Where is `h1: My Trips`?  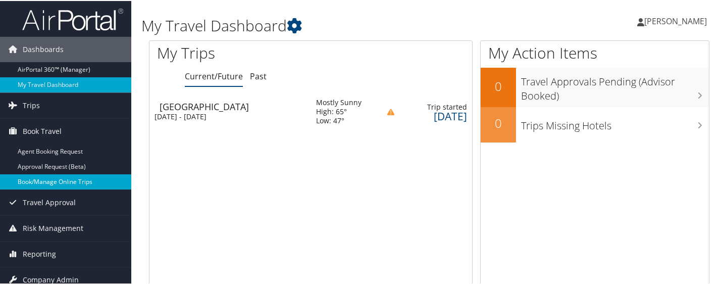
h1: My Trips is located at coordinates (243, 52).